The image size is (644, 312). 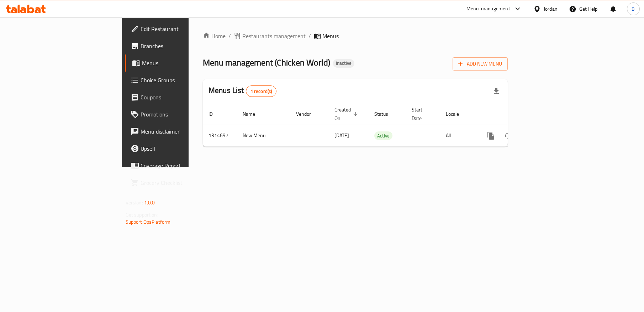 What do you see at coordinates (182, 46) in the screenshot?
I see `span: Branches` at bounding box center [182, 46].